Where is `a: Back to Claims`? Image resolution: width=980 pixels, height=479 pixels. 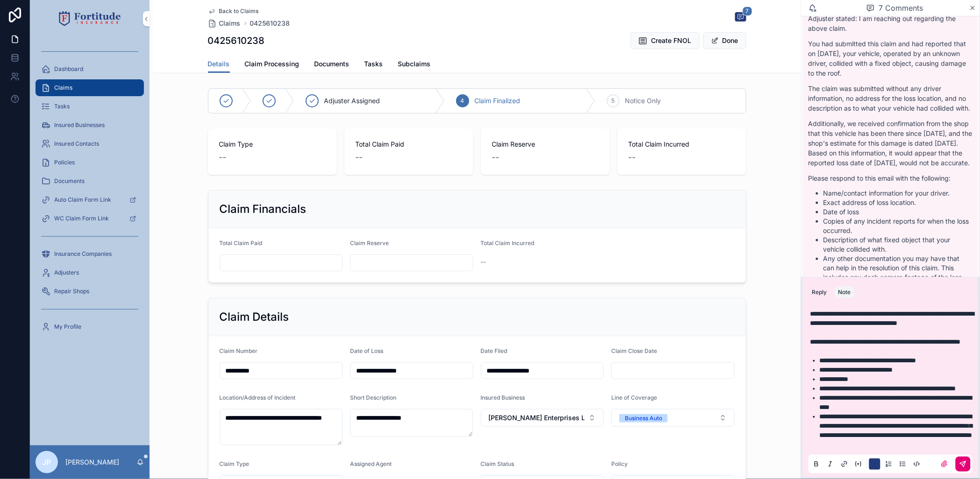
a: Back to Claims is located at coordinates (233, 11).